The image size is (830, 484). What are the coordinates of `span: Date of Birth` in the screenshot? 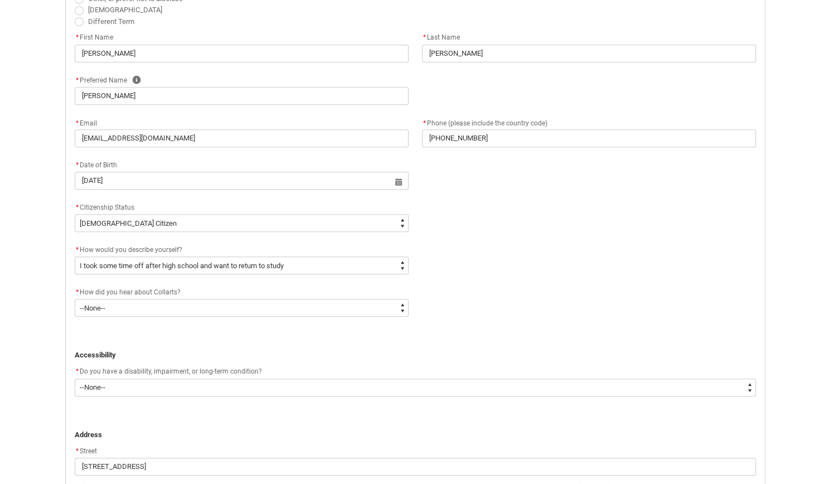 It's located at (96, 165).